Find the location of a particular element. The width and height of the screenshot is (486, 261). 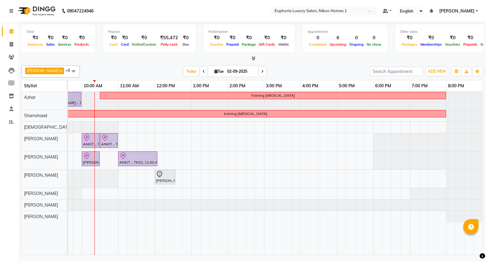

span: Azhar is located at coordinates (30, 97).